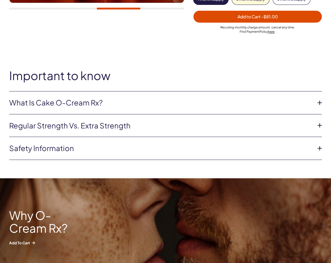  What do you see at coordinates (160, 148) in the screenshot?
I see `a: Safety information` at bounding box center [160, 148].